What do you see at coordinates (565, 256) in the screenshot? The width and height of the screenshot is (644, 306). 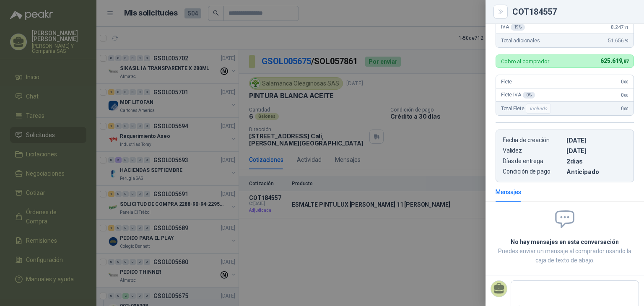 I see `p: Puedes enviar un mensaje al comprador usando la caja de texto de abajo.` at bounding box center [565, 256].